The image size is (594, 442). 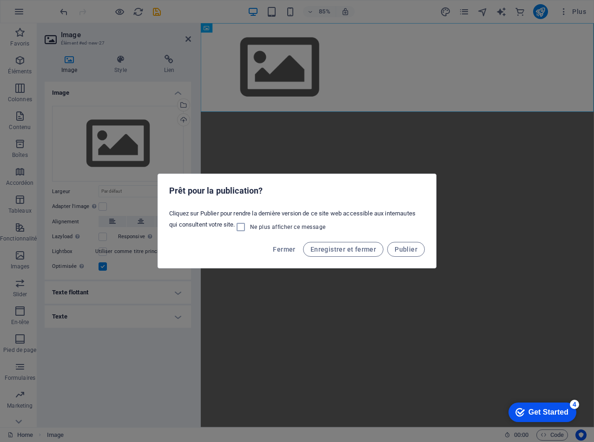 What do you see at coordinates (343, 249) in the screenshot?
I see `span: Enregistrer et fermer` at bounding box center [343, 249].